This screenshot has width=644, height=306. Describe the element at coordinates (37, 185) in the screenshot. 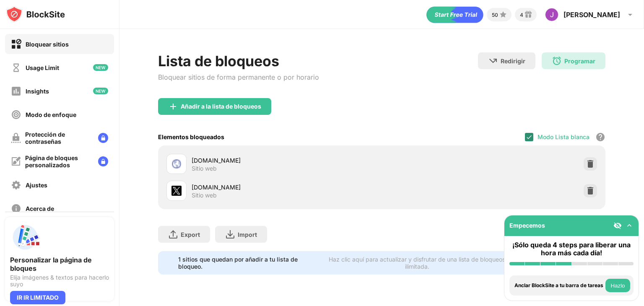

I see `div: Ajustes` at that location.